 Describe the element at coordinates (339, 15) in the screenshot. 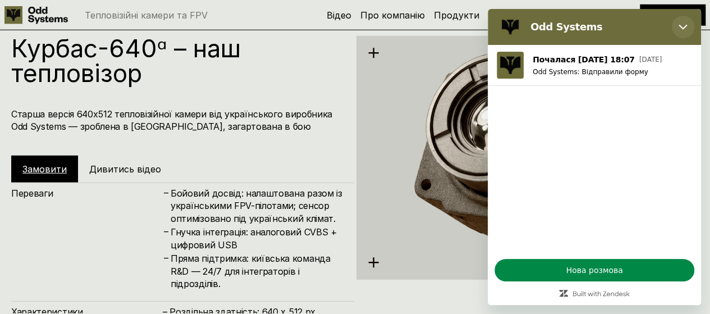

I see `a: Відео` at that location.